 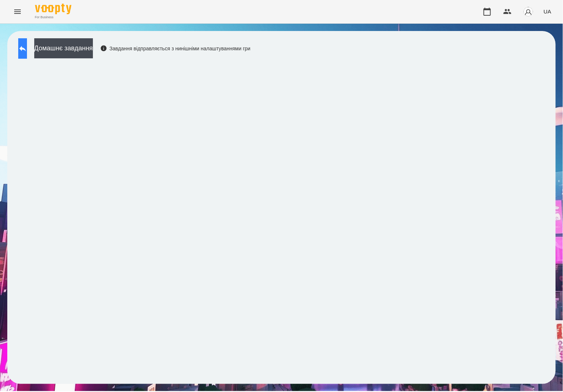 I want to click on div: Завдання відправляється з нинішніми налаштуваннями гри, so click(x=175, y=48).